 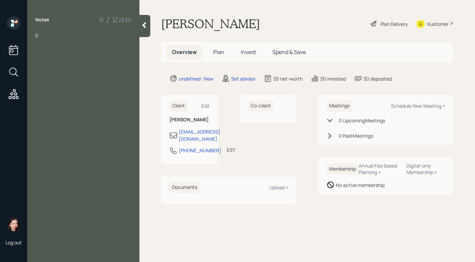 What do you see at coordinates (218, 52) in the screenshot?
I see `span: Plan` at bounding box center [218, 52].